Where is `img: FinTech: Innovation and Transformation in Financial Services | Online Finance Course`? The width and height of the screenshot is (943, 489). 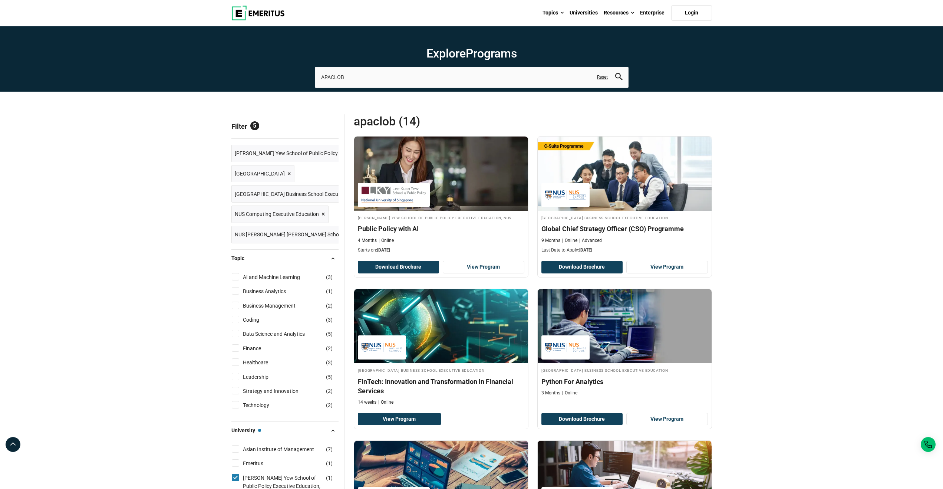 img: FinTech: Innovation and Transformation in Financial Services | Online Finance Course is located at coordinates (441, 326).